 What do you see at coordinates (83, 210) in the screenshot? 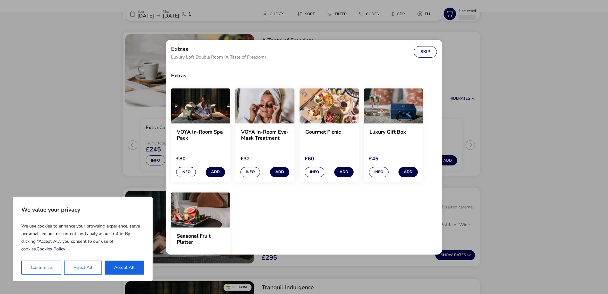
I see `p: We value your privacy` at bounding box center [83, 210].